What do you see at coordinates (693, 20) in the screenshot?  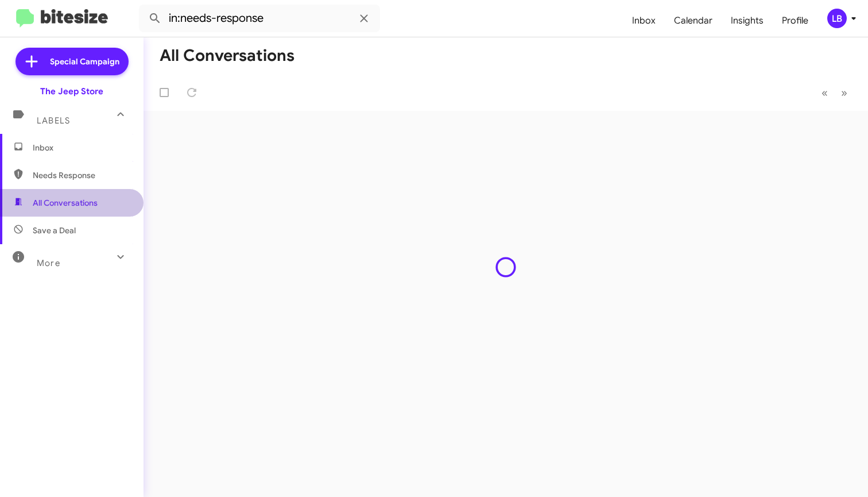 I see `span: Calendar` at bounding box center [693, 20].